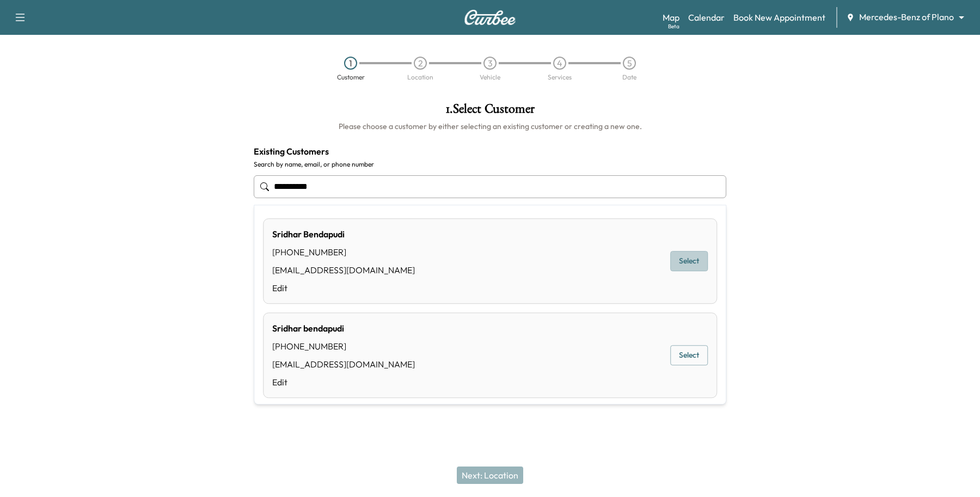 This screenshot has height=497, width=980. Describe the element at coordinates (906, 17) in the screenshot. I see `span: Mercedes-Benz of Plano` at that location.